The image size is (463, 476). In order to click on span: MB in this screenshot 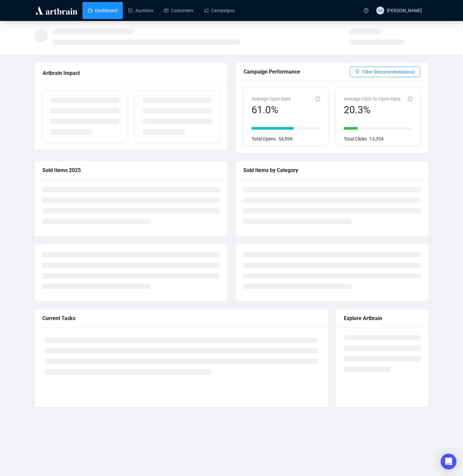, I will do `click(380, 10)`.